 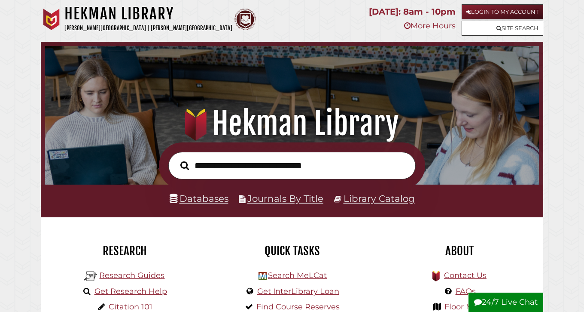 What do you see at coordinates (466, 306) in the screenshot?
I see `a: Floor Maps` at bounding box center [466, 306].